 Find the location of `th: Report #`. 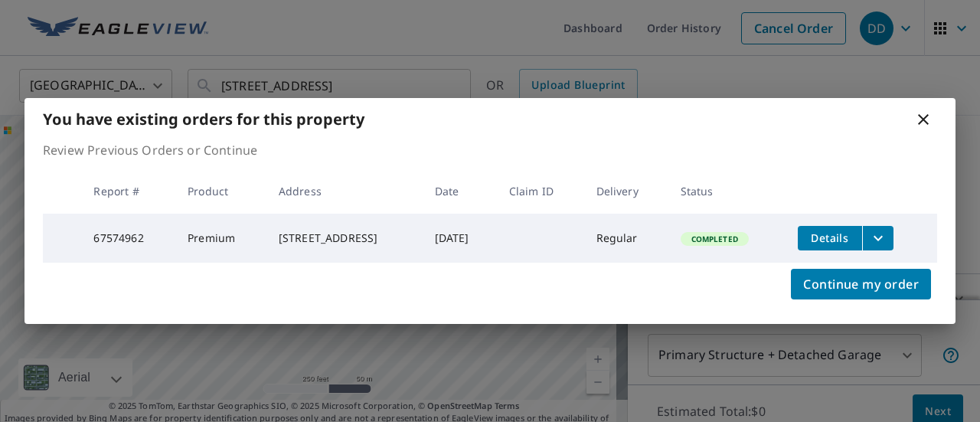

th: Report # is located at coordinates (128, 191).